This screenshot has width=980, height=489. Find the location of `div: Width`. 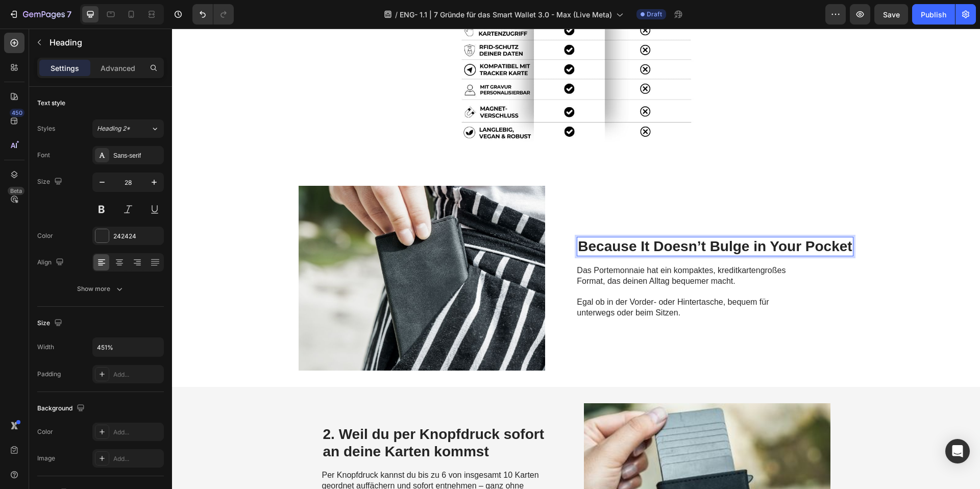

div: Width is located at coordinates (45, 347).